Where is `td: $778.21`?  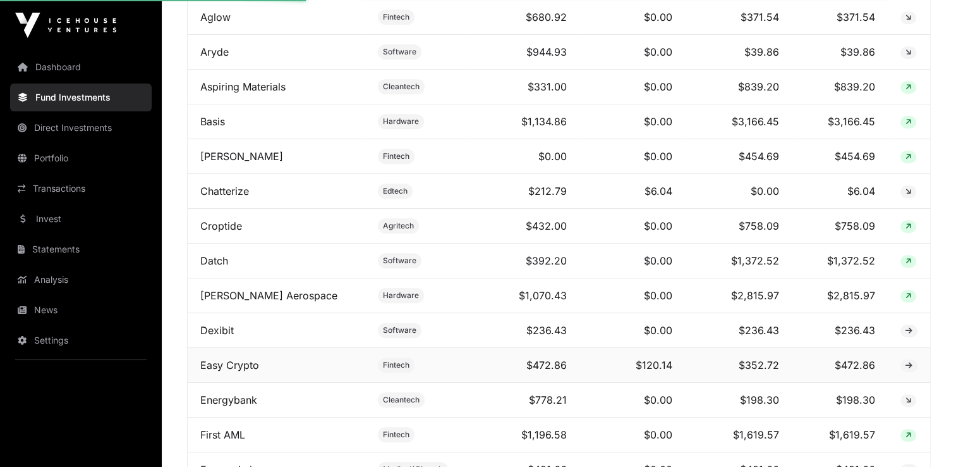
td: $778.21 is located at coordinates (523, 400).